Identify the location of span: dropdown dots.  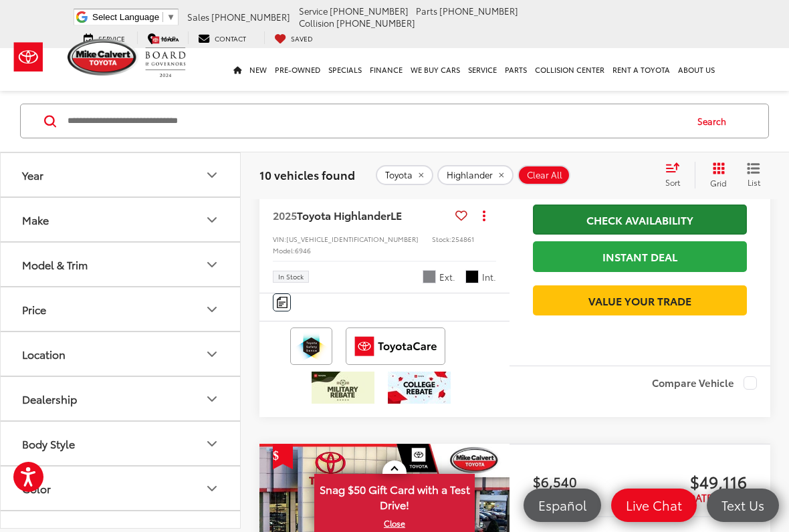
(484, 215).